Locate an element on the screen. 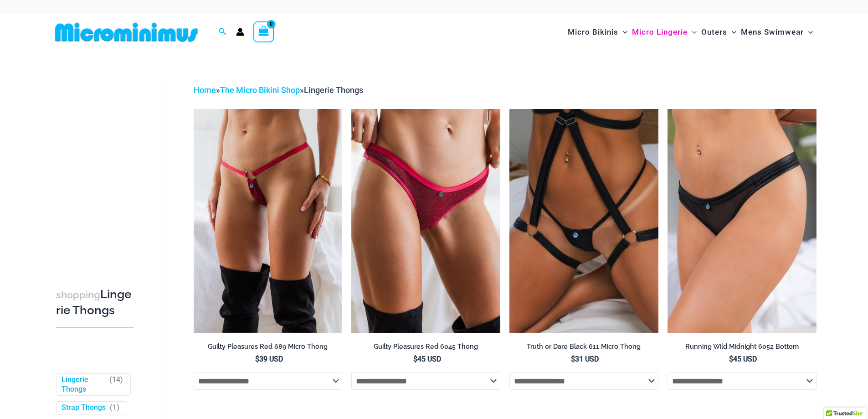  a: Lingerie Thongs is located at coordinates (83, 384).